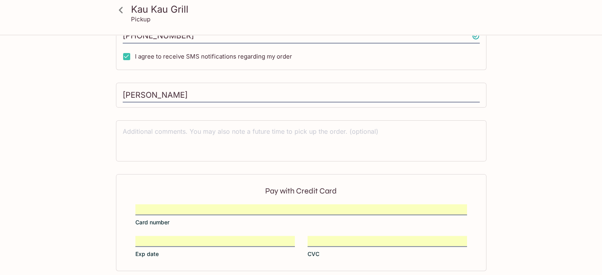 The image size is (602, 275). Describe the element at coordinates (152, 222) in the screenshot. I see `span: Card number` at that location.